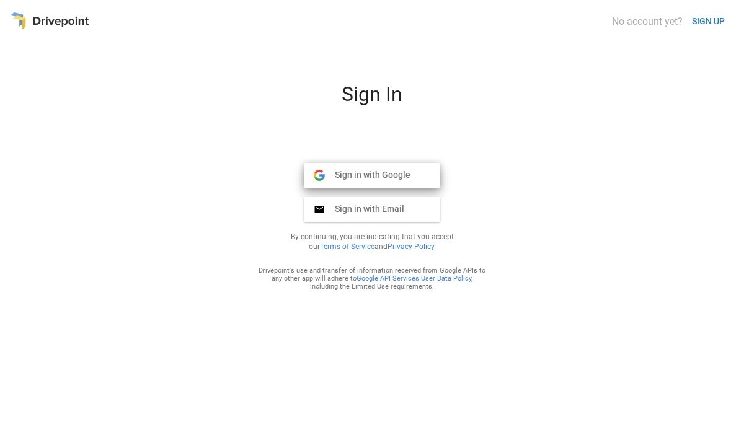 The image size is (744, 430). I want to click on div: Sign In, so click(372, 99).